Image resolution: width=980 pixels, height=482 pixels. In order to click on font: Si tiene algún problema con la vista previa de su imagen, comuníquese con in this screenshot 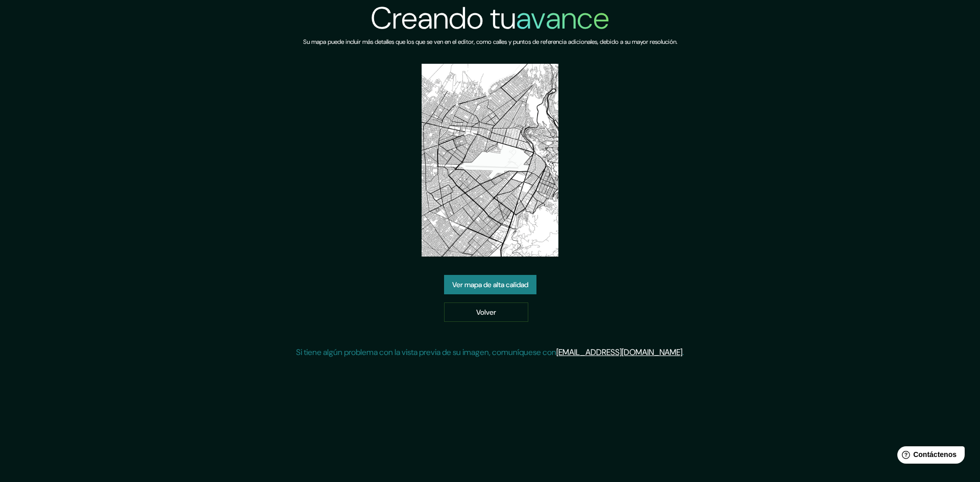, I will do `click(426, 352)`.